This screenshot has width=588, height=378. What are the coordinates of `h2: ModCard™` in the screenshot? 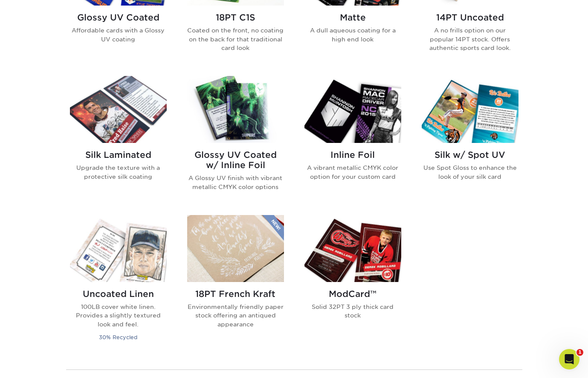 It's located at (352, 294).